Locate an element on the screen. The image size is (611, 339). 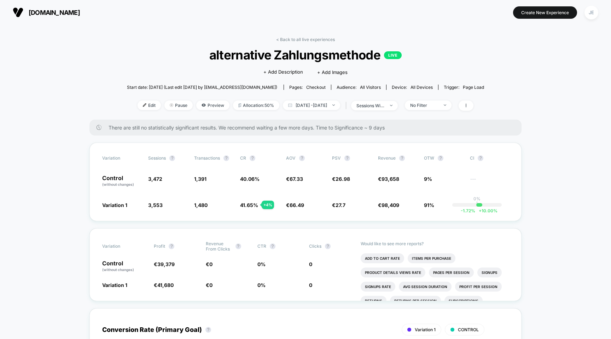
span: Page Load is located at coordinates (473, 87).